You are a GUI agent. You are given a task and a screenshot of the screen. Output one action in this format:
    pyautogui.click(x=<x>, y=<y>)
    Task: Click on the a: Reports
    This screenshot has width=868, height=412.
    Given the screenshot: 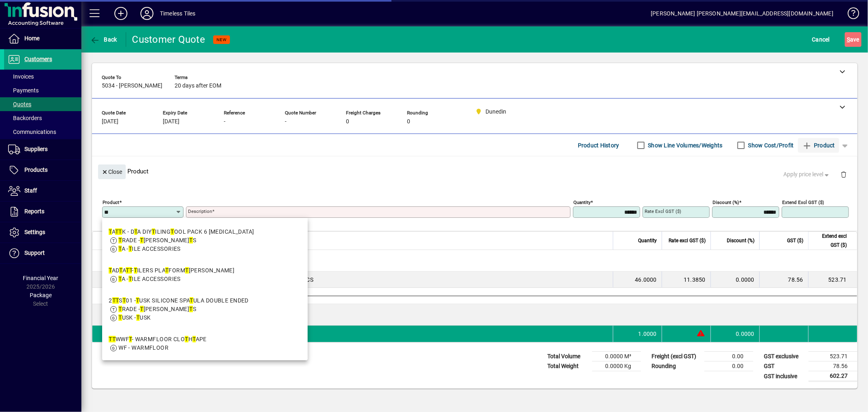 What is the action you would take?
    pyautogui.click(x=43, y=212)
    